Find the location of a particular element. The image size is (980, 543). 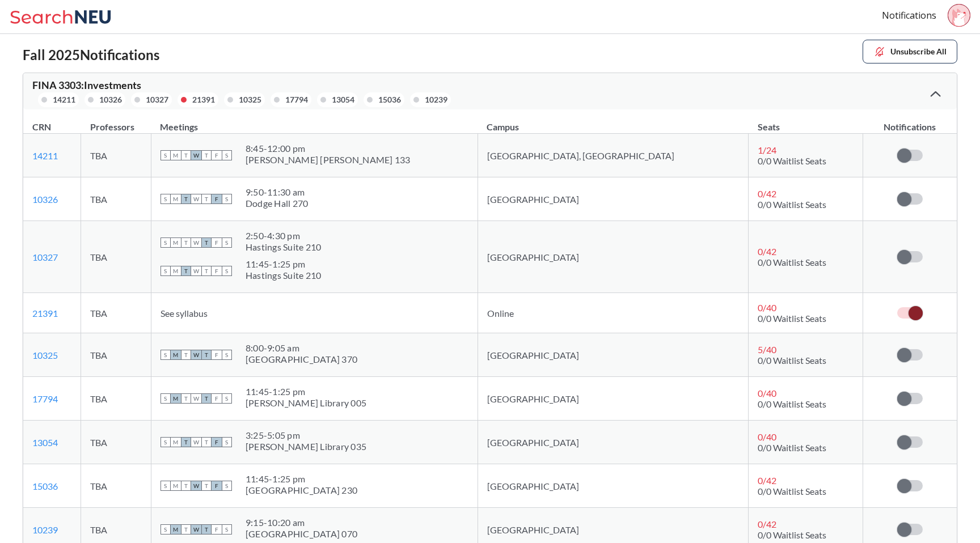

div: 3:25 - 5:05 pm is located at coordinates (305, 435).